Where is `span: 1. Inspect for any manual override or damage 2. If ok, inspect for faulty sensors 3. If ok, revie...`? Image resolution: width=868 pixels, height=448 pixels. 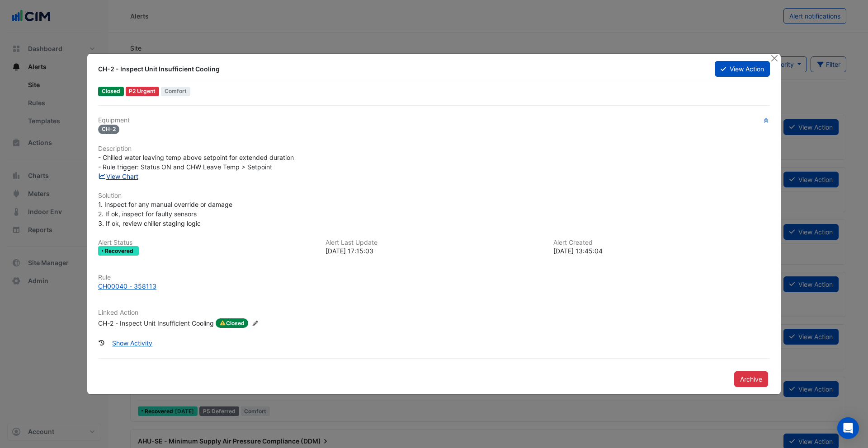
span: 1. Inspect for any manual override or damage 2. If ok, inspect for faulty sensors 3. If ok, revie... is located at coordinates (165, 214).